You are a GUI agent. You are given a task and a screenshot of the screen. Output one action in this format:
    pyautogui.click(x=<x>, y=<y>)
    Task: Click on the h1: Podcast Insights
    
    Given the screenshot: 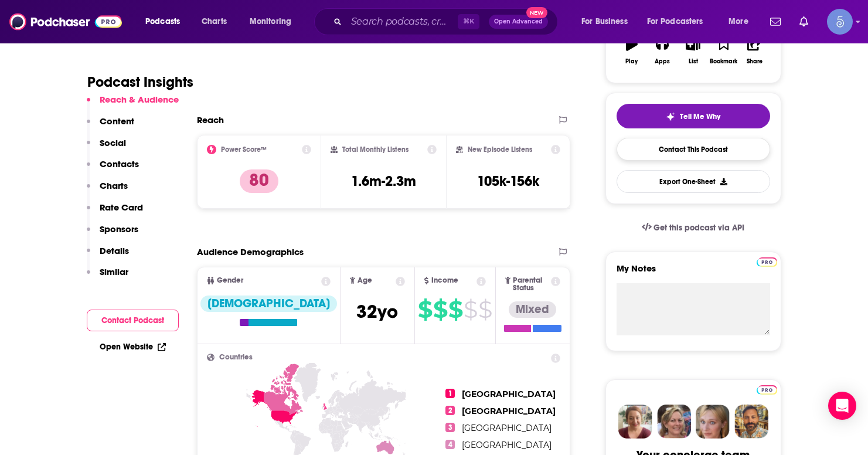 What is the action you would take?
    pyautogui.click(x=140, y=82)
    